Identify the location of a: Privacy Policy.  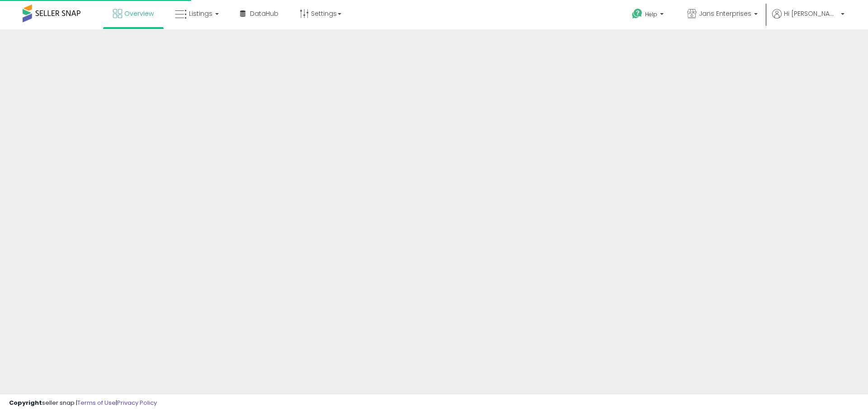
(137, 403).